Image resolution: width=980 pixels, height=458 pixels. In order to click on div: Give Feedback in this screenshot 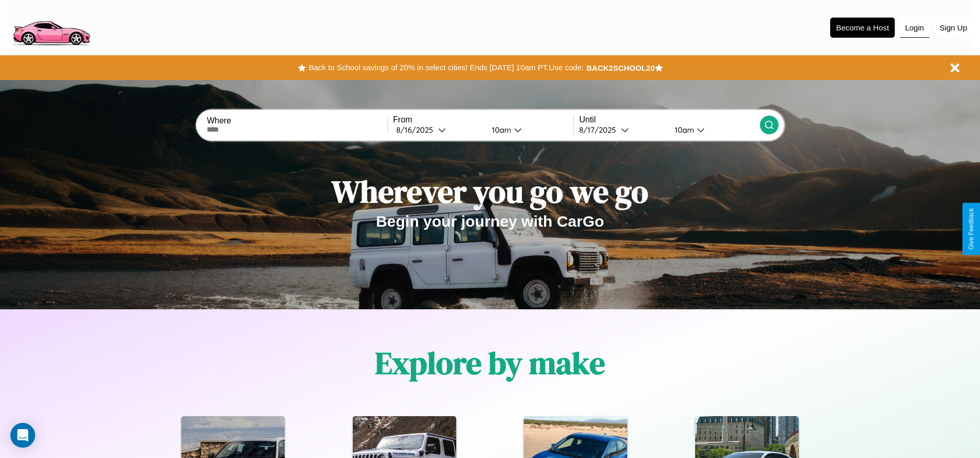, I will do `click(972, 229)`.